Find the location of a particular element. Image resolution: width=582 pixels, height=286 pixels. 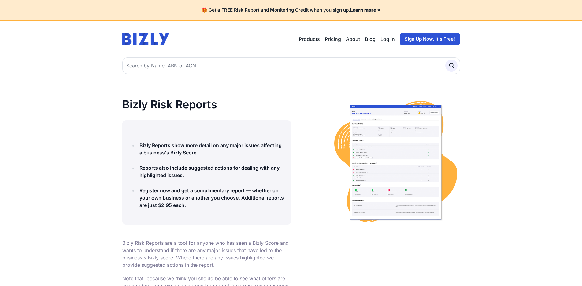

p: Bizly Risk Reports are a tool for anyone who has seen a Bizly Score and wants to understand if th... is located at coordinates (207, 254).